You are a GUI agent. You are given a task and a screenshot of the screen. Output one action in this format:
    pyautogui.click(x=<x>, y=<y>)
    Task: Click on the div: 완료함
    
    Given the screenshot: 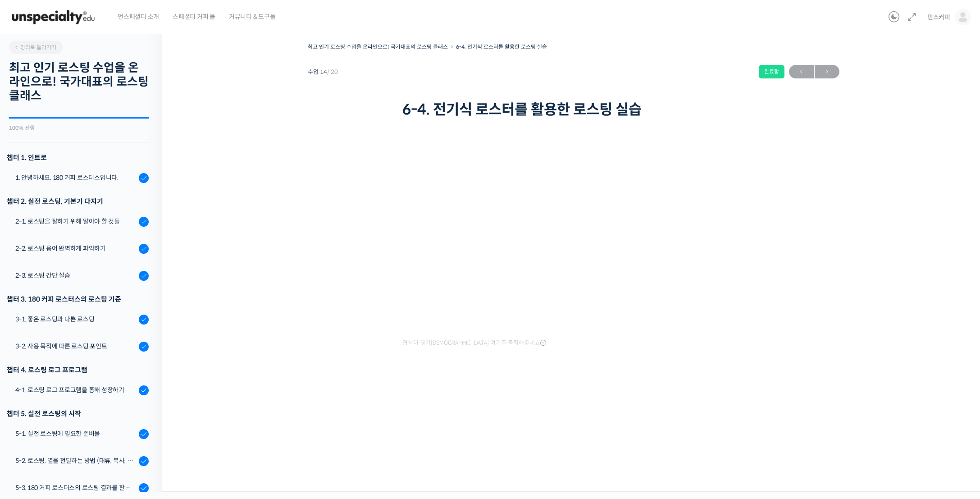 What is the action you would take?
    pyautogui.click(x=771, y=71)
    